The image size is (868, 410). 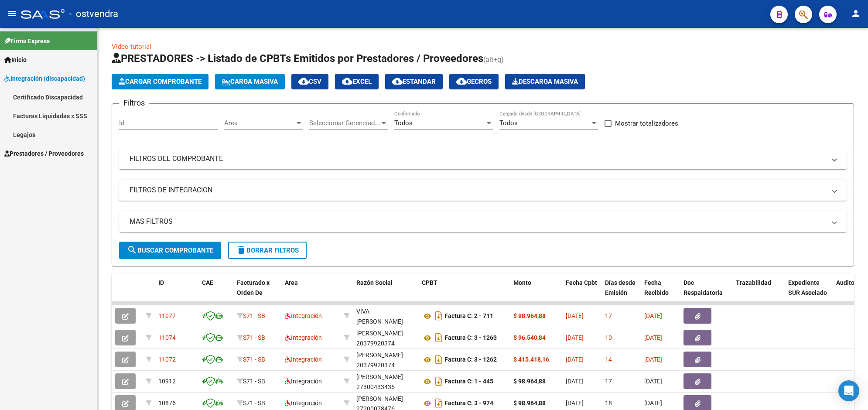 What do you see at coordinates (27, 41) in the screenshot?
I see `span: Firma Express` at bounding box center [27, 41].